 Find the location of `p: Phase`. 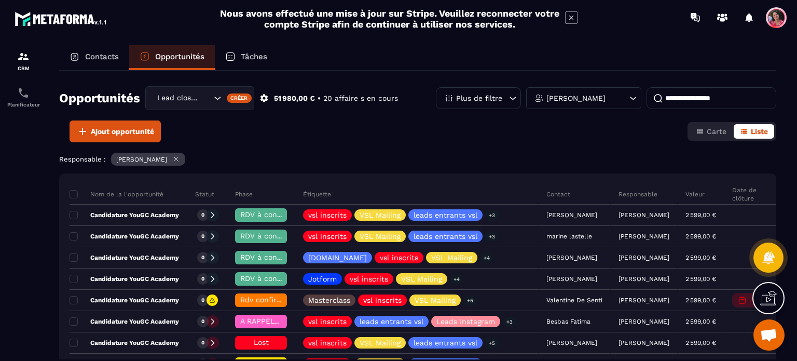

p: Phase is located at coordinates (244, 194).